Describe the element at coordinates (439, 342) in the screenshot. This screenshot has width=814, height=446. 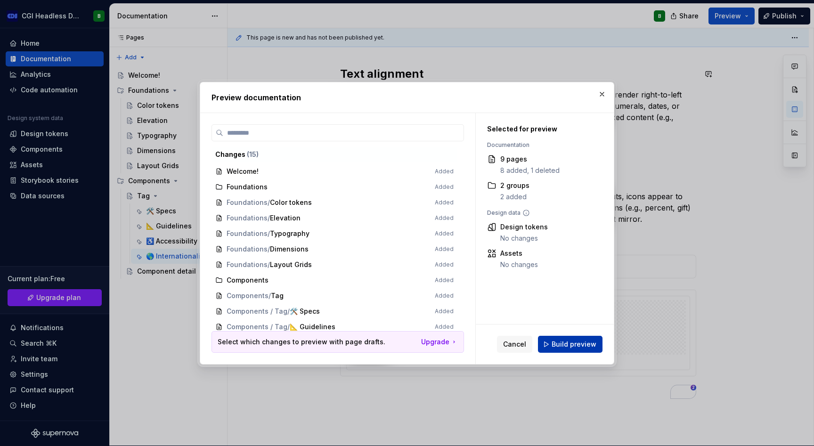
I see `div: Upgrade` at that location.